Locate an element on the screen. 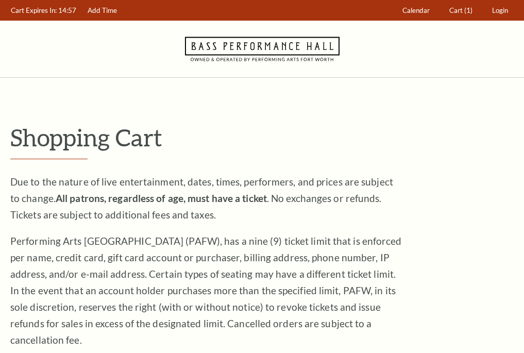 Image resolution: width=524 pixels, height=353 pixels. a: Cart (1) is located at coordinates (461, 10).